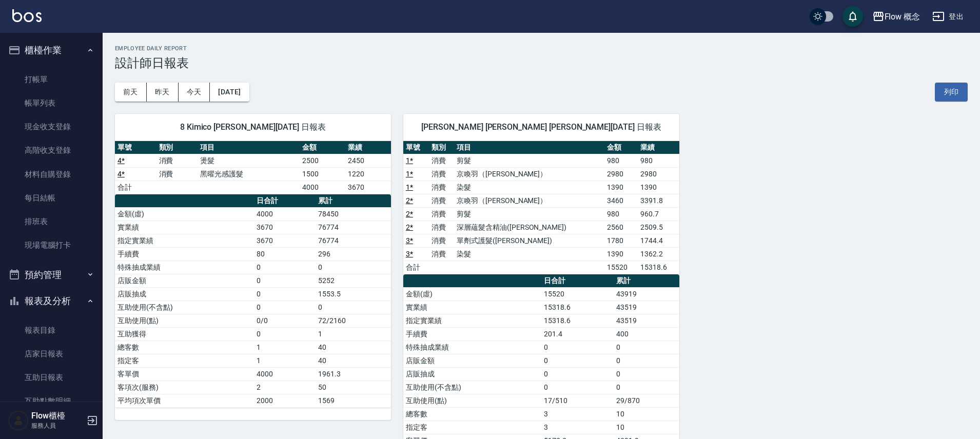 The height and width of the screenshot is (439, 980). Describe the element at coordinates (353, 360) in the screenshot. I see `td: 40` at that location.